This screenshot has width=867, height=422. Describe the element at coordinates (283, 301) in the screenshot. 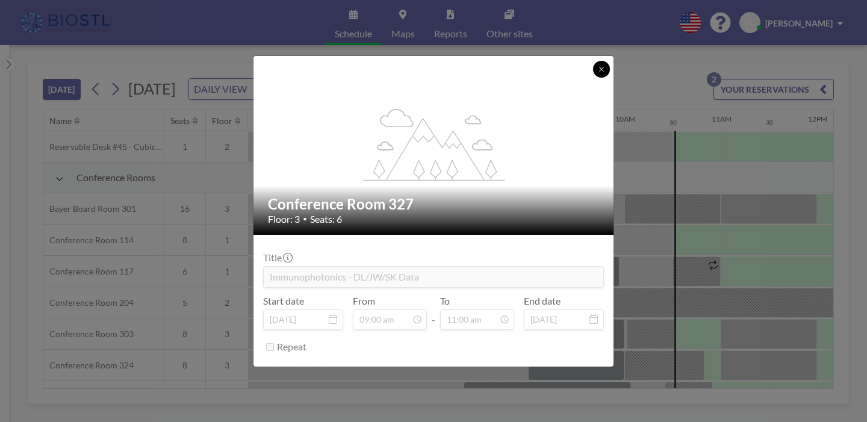

I see `label: Start date` at that location.